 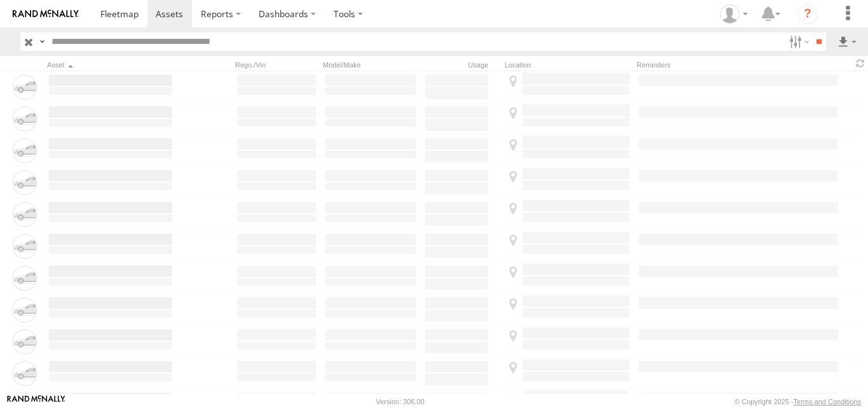 What do you see at coordinates (798, 41) in the screenshot?
I see `label: Search Filter Options` at bounding box center [798, 41].